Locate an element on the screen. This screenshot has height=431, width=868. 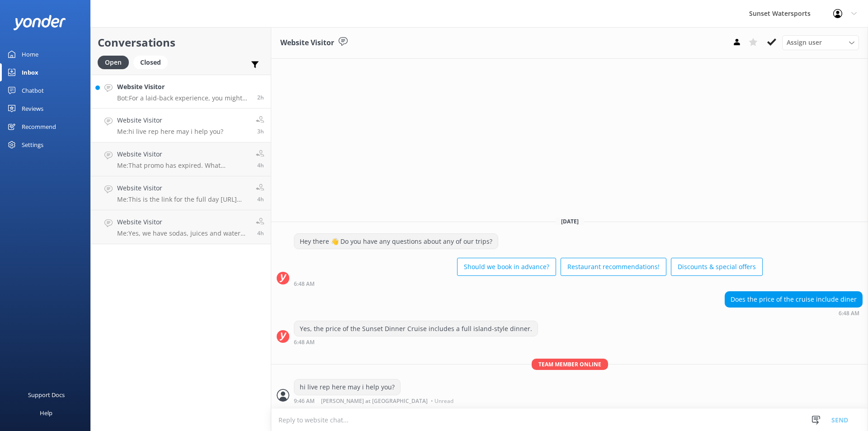
div: Assign User is located at coordinates (820, 43).